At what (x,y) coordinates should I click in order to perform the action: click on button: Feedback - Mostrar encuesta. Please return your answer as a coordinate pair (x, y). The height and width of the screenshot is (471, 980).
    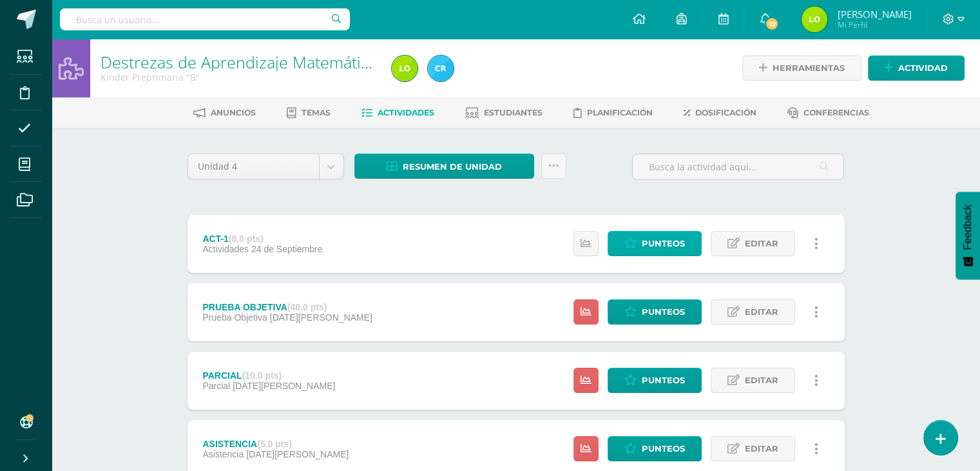
    Looking at the image, I should click on (968, 236).